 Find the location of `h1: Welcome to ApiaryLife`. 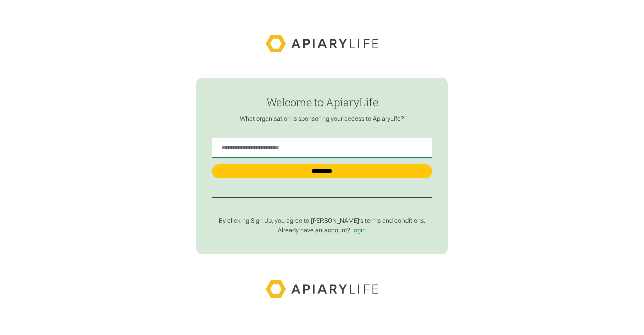

h1: Welcome to ApiaryLife is located at coordinates (321, 102).